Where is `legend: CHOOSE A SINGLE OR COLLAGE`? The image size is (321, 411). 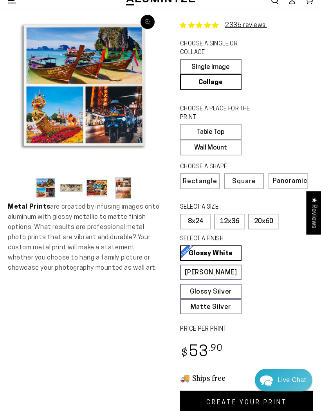
legend: CHOOSE A SINGLE OR COLLAGE is located at coordinates (218, 49).